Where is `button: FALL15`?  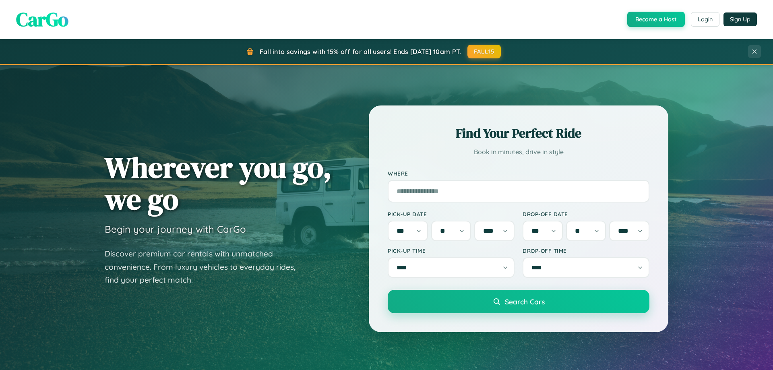 button: FALL15 is located at coordinates (485, 52).